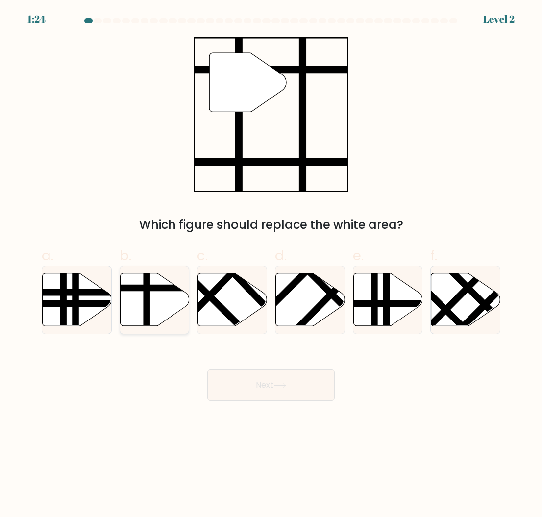 This screenshot has height=517, width=542. I want to click on span: d., so click(281, 255).